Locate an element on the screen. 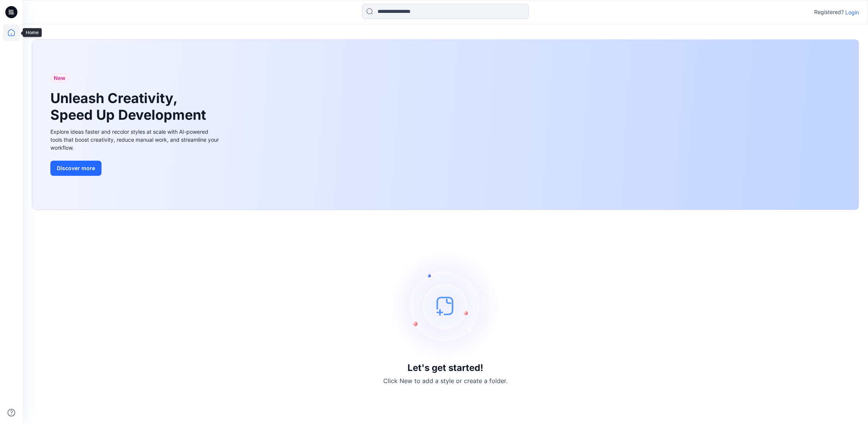 Image resolution: width=868 pixels, height=424 pixels. h3: Let's get started! is located at coordinates (445, 368).